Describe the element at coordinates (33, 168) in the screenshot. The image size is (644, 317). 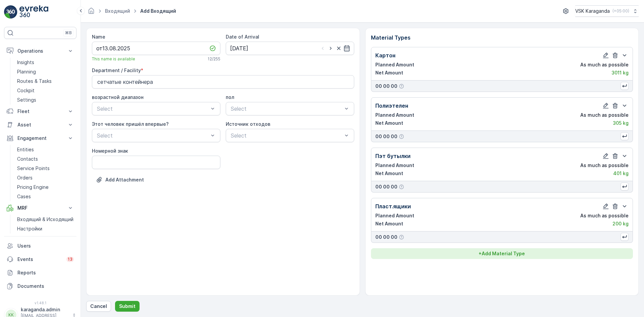
I see `p: Service Points` at that location.